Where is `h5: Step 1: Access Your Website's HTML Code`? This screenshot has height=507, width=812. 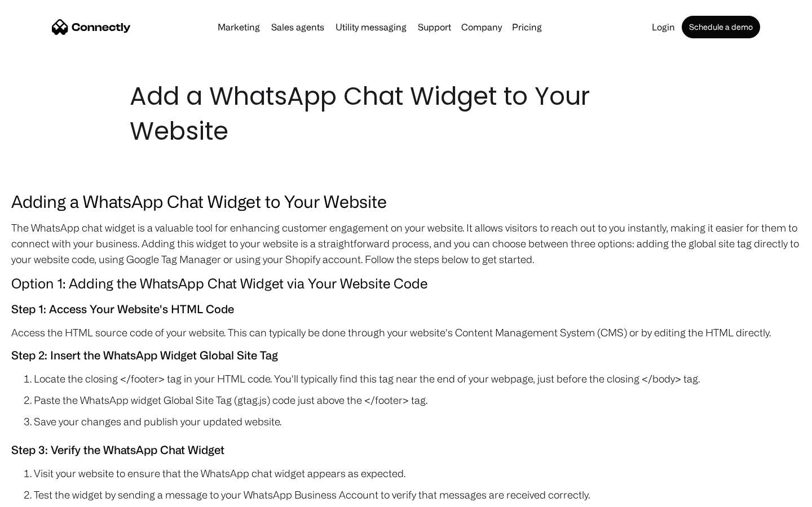
h5: Step 1: Access Your Website's HTML Code is located at coordinates (406, 309).